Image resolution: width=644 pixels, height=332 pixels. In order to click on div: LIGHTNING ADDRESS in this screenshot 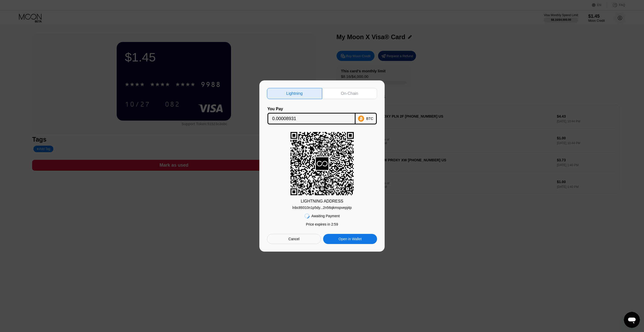, I will do `click(322, 201)`.